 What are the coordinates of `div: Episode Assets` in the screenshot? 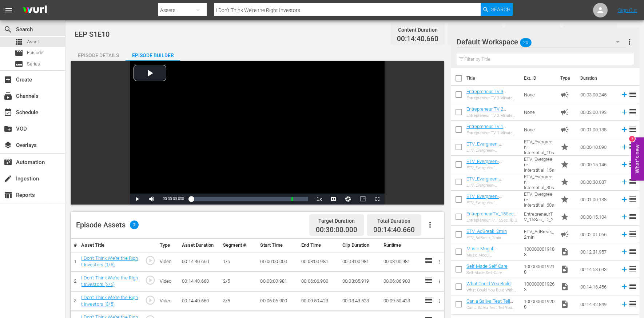 It's located at (107, 225).